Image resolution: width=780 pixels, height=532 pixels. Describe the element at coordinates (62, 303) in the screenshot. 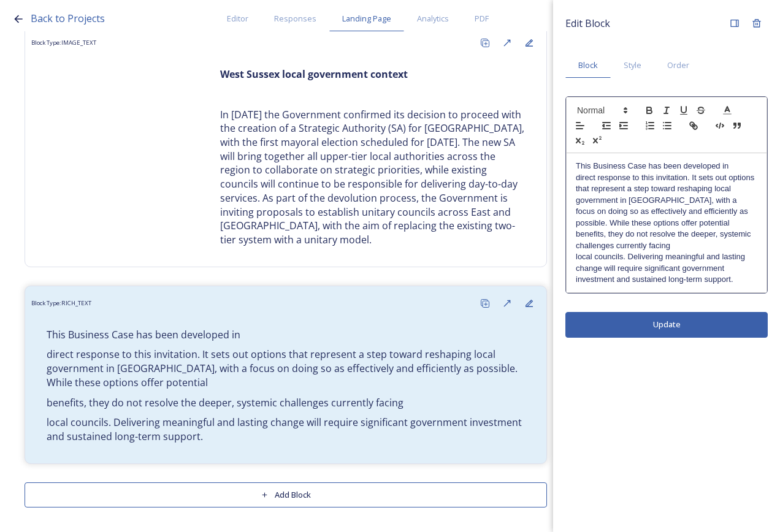

I see `span: Block Type: RICH_TEXT` at that location.